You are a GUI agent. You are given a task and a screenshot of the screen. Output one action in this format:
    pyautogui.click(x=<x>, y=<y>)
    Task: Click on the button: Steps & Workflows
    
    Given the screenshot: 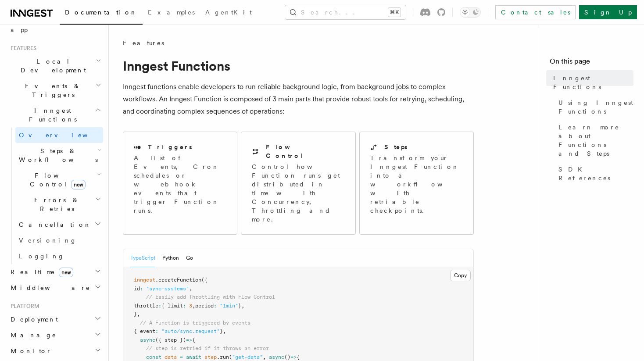 What is the action you would take?
    pyautogui.click(x=59, y=155)
    